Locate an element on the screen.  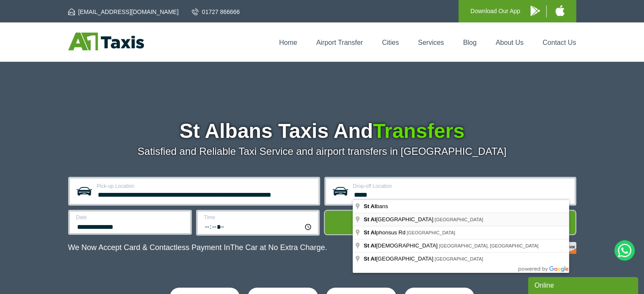
span: bans is located at coordinates (376, 206).